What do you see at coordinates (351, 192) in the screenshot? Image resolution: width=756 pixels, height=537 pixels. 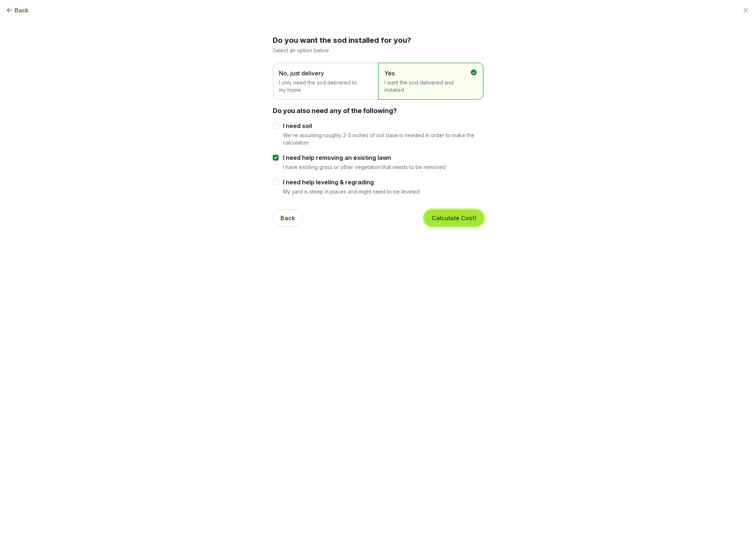 I see `p: My yard is steep in places and might need to be leveled` at bounding box center [351, 192].